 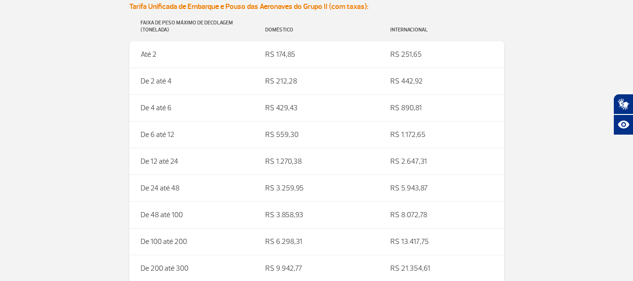 I want to click on td: R$ 1.270,38, so click(x=316, y=161).